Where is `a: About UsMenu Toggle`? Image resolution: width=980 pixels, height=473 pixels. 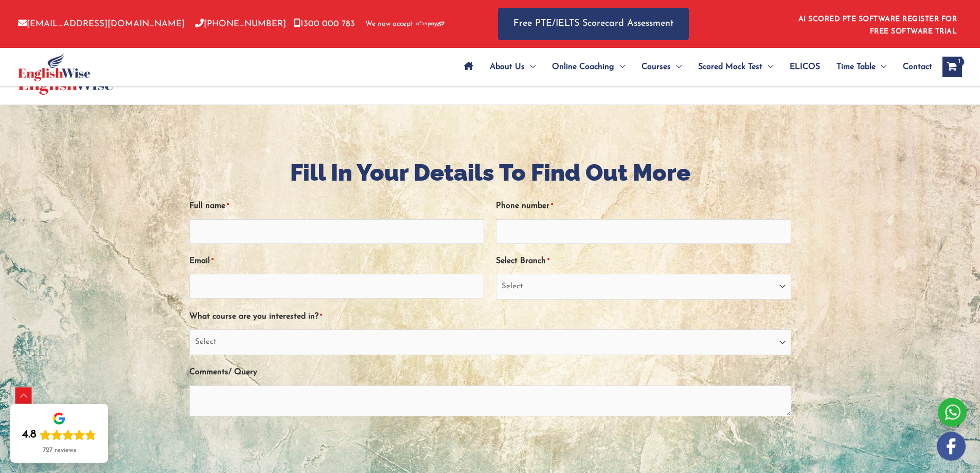
a: About UsMenu Toggle is located at coordinates (512, 67).